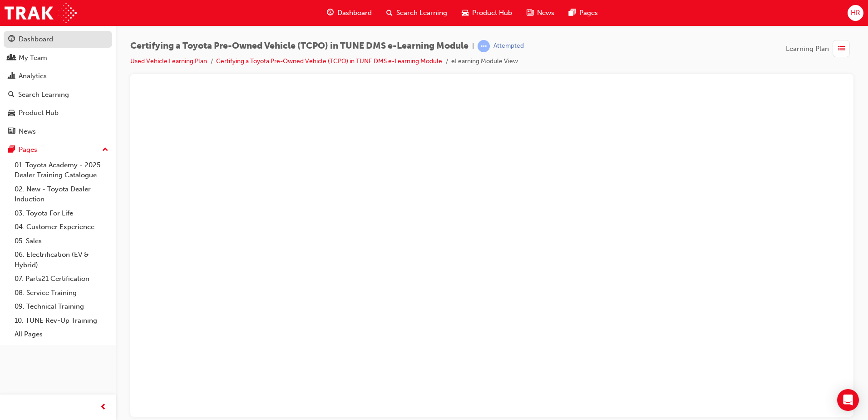 The width and height of the screenshot is (868, 420). Describe the element at coordinates (39, 112) in the screenshot. I see `div: Product Hub` at that location.